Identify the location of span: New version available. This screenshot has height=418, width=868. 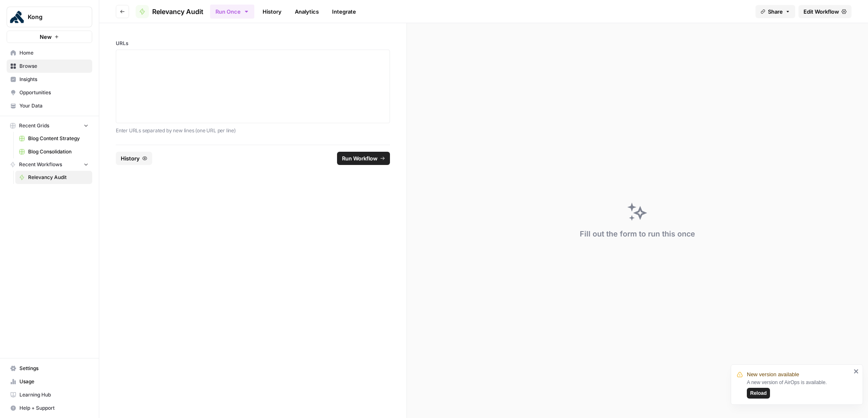
(773, 374).